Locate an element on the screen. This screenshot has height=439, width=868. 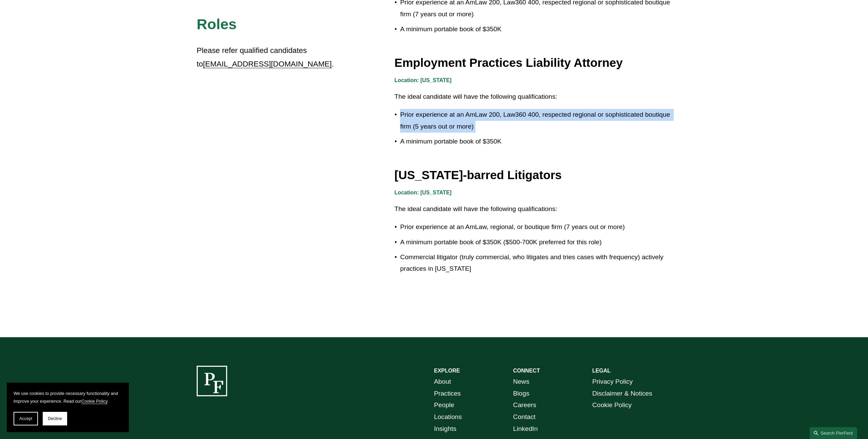
p: Please refer qualified candidates to . is located at coordinates (265, 57).